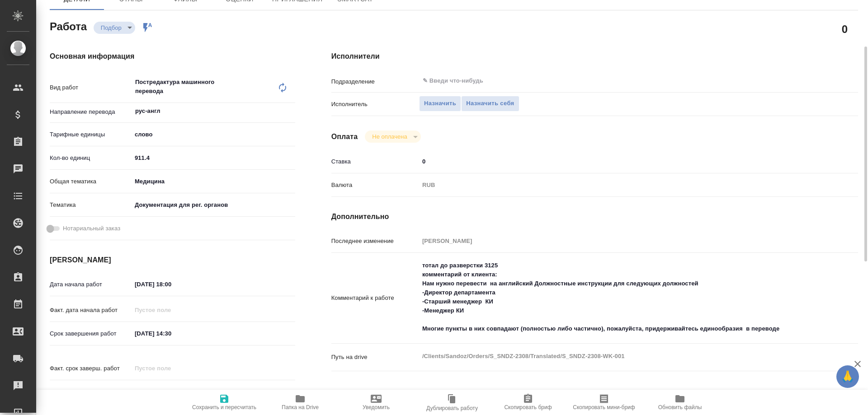 This screenshot has width=868, height=415. What do you see at coordinates (91, 392) in the screenshot?
I see `p: Срок завершения услуги` at bounding box center [91, 392].